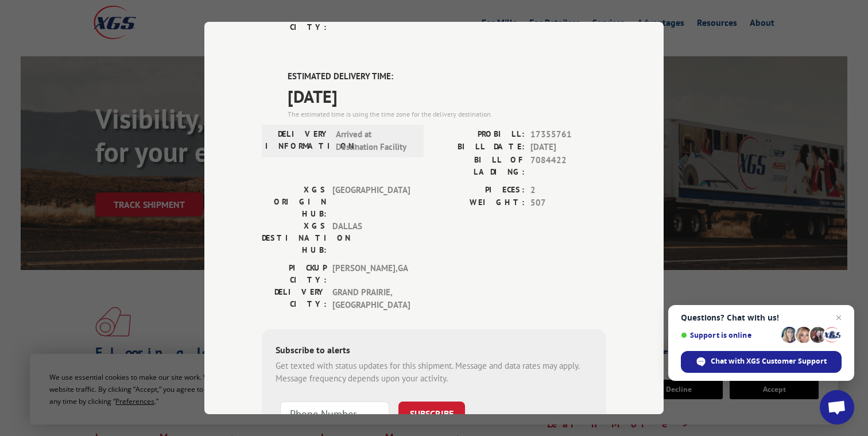 The height and width of the screenshot is (436, 868). Describe the element at coordinates (568, 203) in the screenshot. I see `span: 507` at that location.